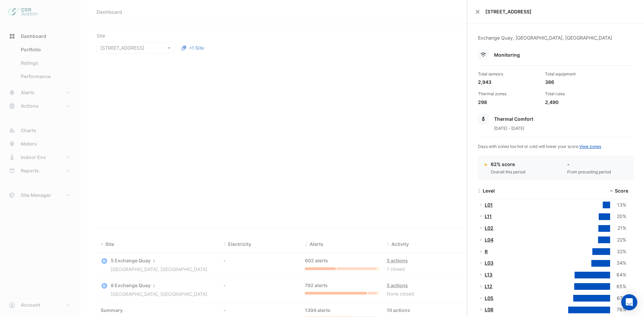 This screenshot has height=317, width=644. I want to click on a: R, so click(486, 251).